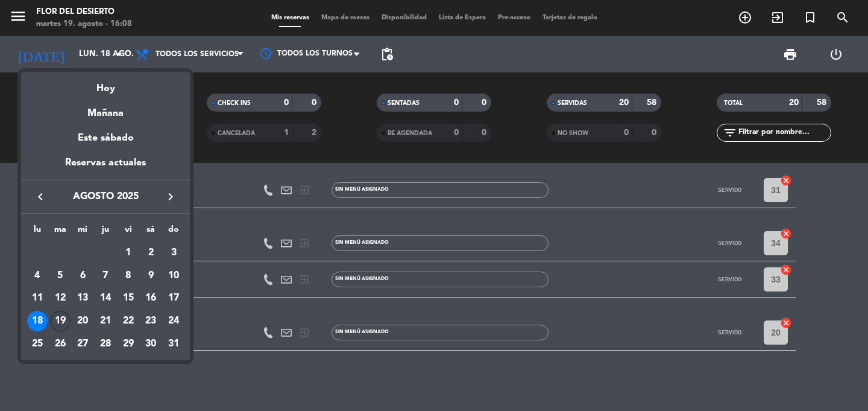 The height and width of the screenshot is (411, 868). Describe the element at coordinates (174, 253) in the screenshot. I see `td: 3 de agosto de 2025` at that location.